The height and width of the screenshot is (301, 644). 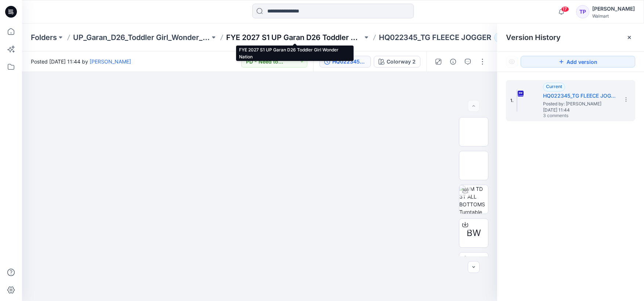 What do you see at coordinates (517, 101) in the screenshot?
I see `img: HQ022345_TG FLEECE JOGGER` at bounding box center [517, 101].